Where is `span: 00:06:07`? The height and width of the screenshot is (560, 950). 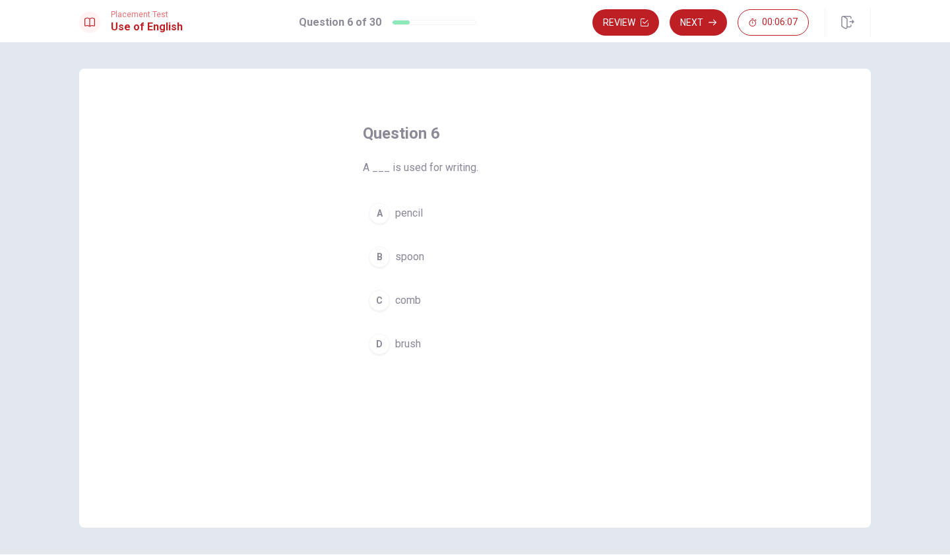
span: 00:06:07 is located at coordinates (780, 23).